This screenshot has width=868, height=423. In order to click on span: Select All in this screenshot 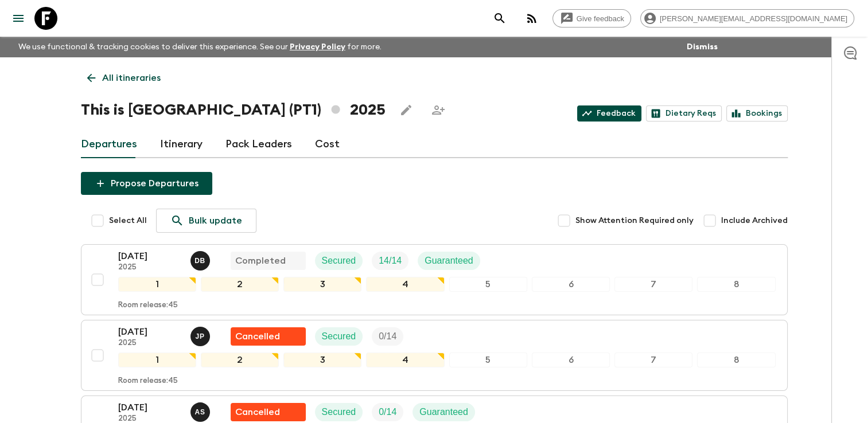, I will do `click(128, 221)`.